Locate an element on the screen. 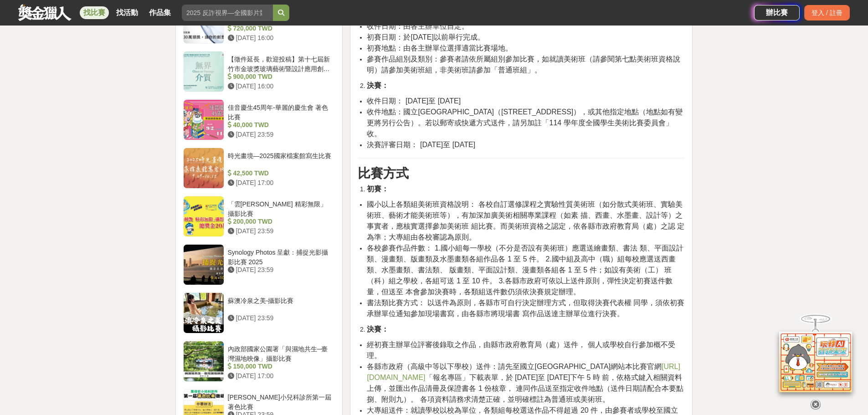  a: 作品集 is located at coordinates (160, 13).